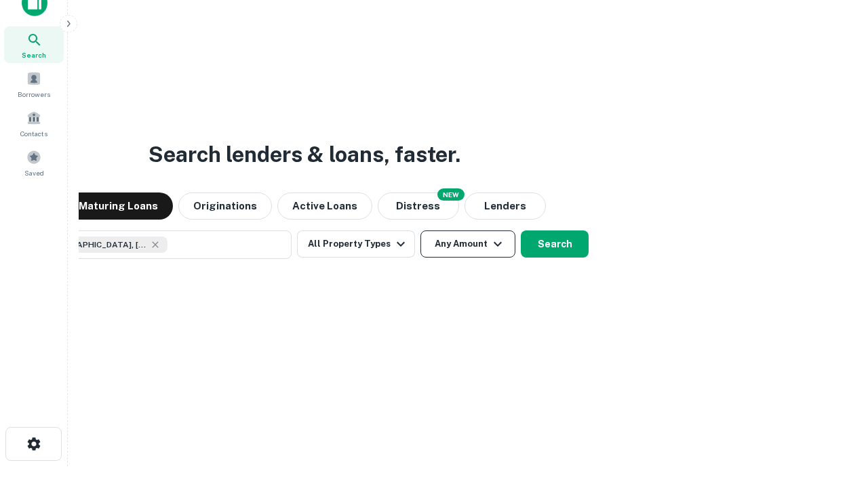 This screenshot has height=488, width=868. What do you see at coordinates (451, 194) in the screenshot?
I see `div: NEW` at bounding box center [451, 194].